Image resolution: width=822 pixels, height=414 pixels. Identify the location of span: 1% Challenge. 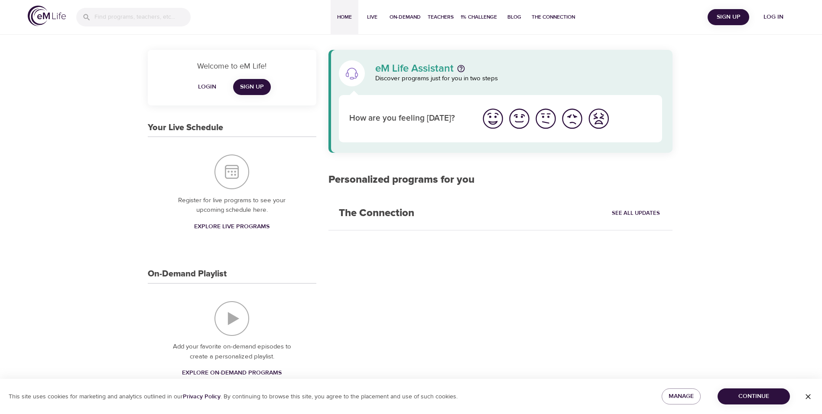
(479, 17).